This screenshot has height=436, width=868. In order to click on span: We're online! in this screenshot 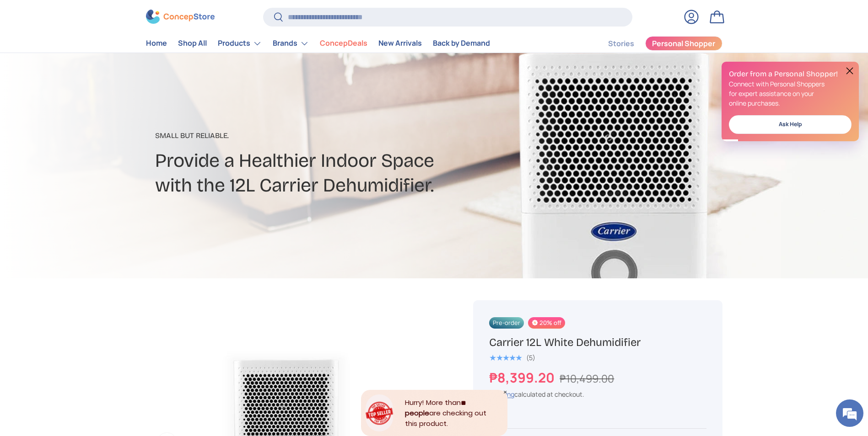, I will do `click(90, 161)`.